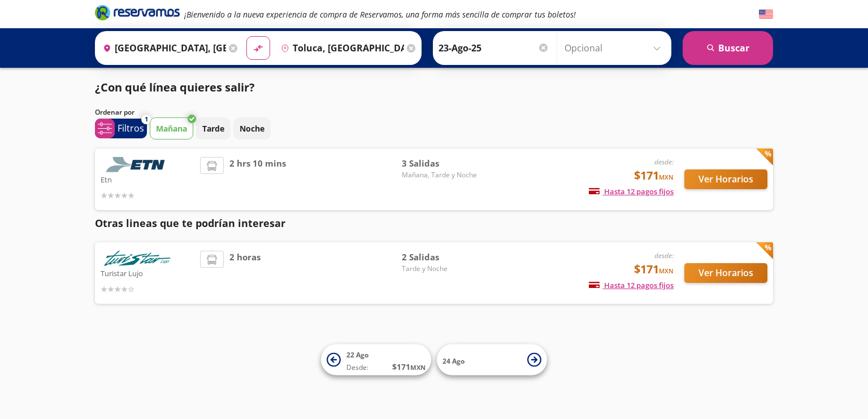  Describe the element at coordinates (340, 48) in the screenshot. I see `input: Buscar Destino` at that location.